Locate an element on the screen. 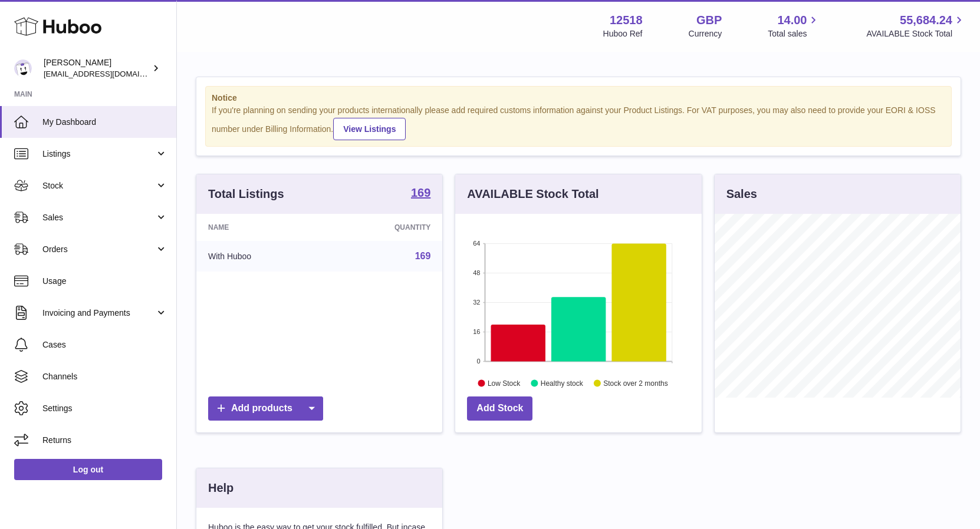 This screenshot has width=980, height=529. text: 16 is located at coordinates (477, 332).